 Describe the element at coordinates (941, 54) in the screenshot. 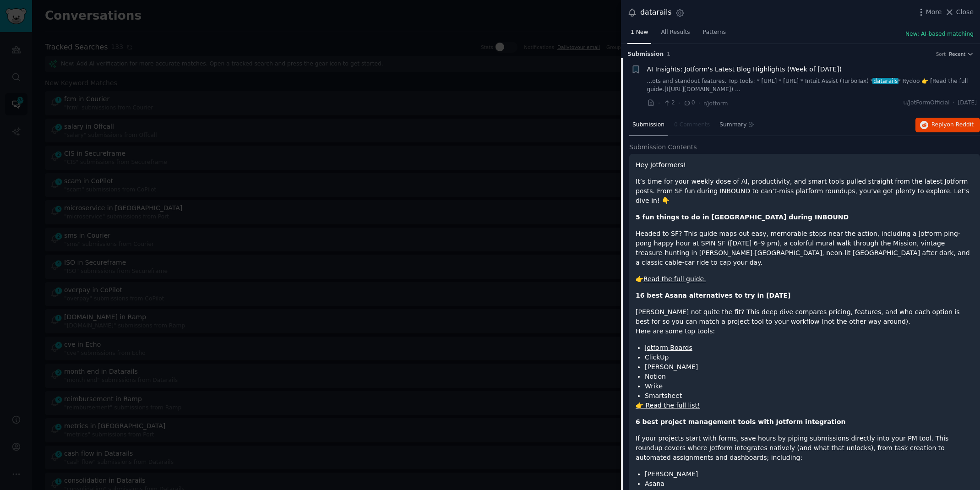

I see `div: Sort` at that location.